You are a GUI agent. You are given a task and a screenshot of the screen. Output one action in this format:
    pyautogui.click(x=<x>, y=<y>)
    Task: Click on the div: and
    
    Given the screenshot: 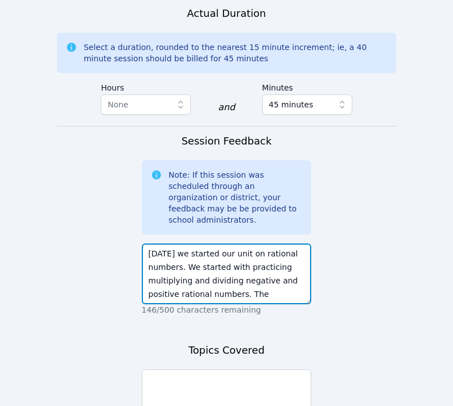 What is the action you would take?
    pyautogui.click(x=226, y=108)
    